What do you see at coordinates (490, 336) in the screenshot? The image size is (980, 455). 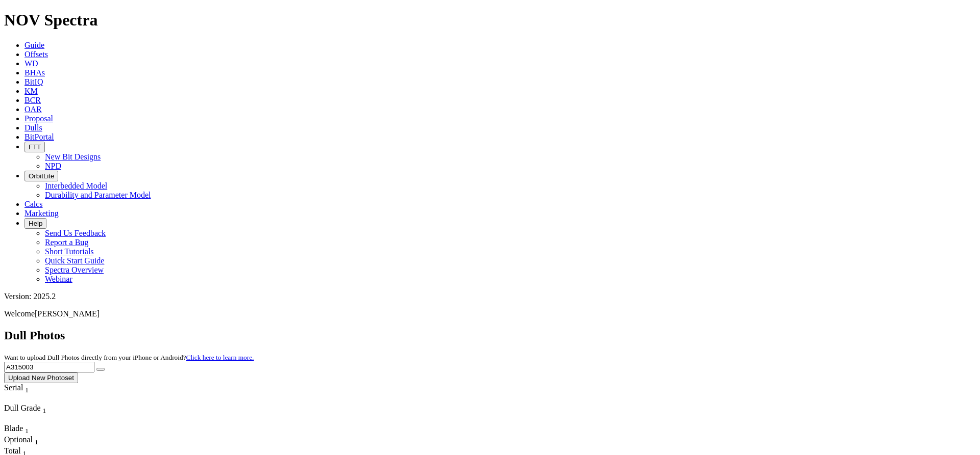 I see `h2: Dull Photos` at bounding box center [490, 336].